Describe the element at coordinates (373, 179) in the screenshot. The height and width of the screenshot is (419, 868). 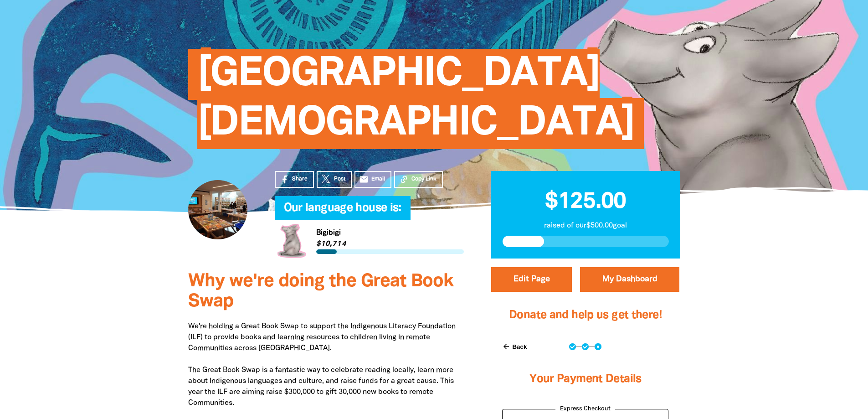
I see `a: emailEmail` at that location.